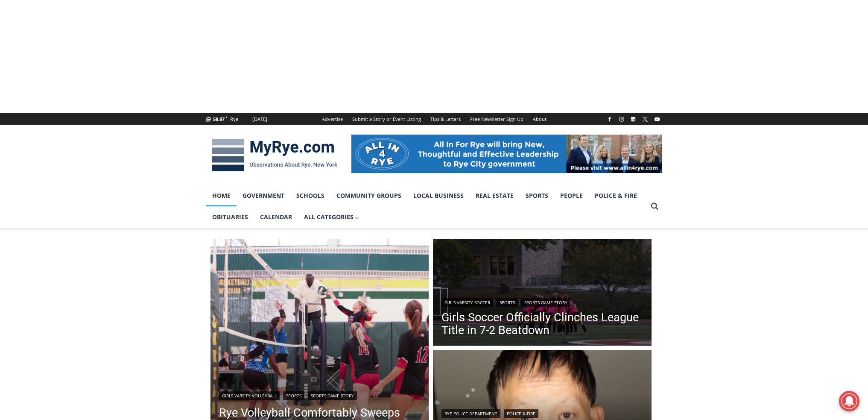  What do you see at coordinates (467, 302) in the screenshot?
I see `a: Girls Varsity Soccer` at bounding box center [467, 302].